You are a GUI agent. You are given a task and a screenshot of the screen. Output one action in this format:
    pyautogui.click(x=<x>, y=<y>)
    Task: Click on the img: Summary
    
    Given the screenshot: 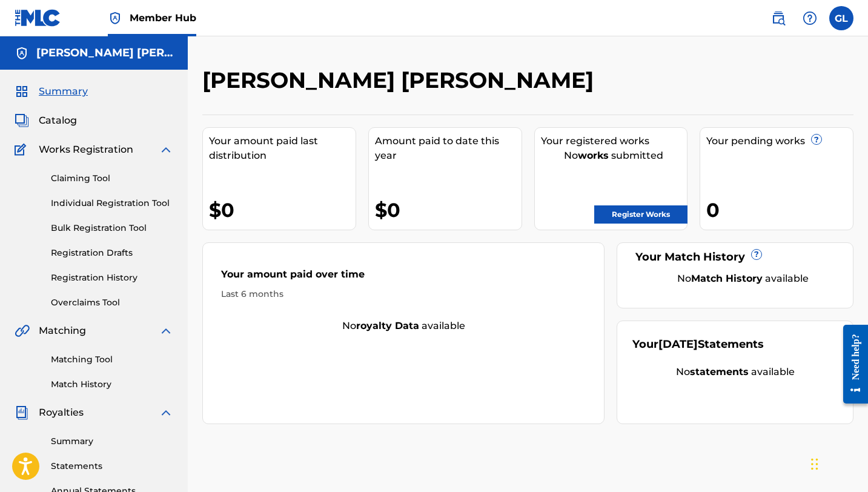 What is the action you would take?
    pyautogui.click(x=21, y=92)
    